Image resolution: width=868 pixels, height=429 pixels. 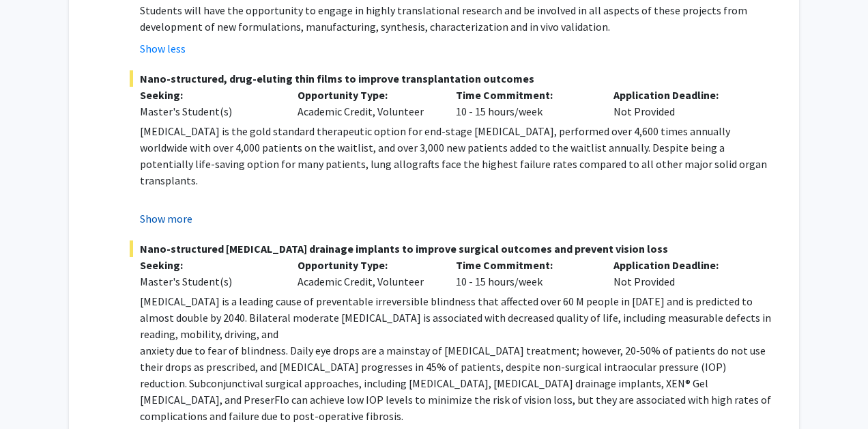 What do you see at coordinates (456, 18) in the screenshot?
I see `p: Students will have the opportunity to engage in highly translational research and be involved in ...` at bounding box center [456, 18].